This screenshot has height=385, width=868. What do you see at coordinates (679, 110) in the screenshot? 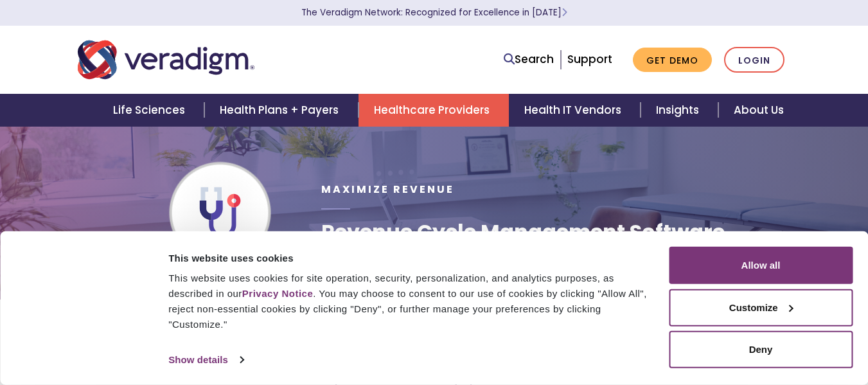
I see `a: Insights` at bounding box center [679, 110].